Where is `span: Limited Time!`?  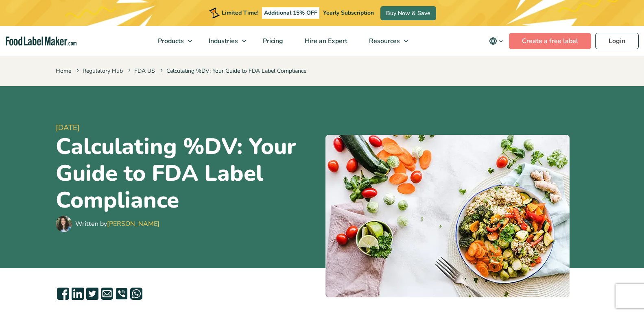 span: Limited Time! is located at coordinates (240, 13).